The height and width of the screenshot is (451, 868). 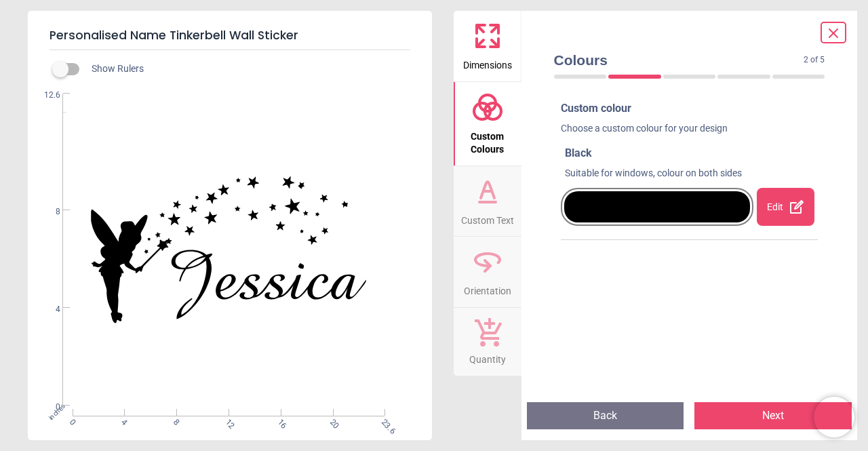 What do you see at coordinates (227, 421) in the screenshot?
I see `span: 12` at bounding box center [227, 421].